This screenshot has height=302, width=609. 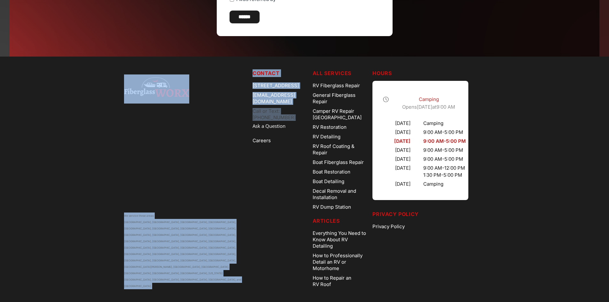 I want to click on a: How to Repair an RV Roof, so click(x=340, y=282).